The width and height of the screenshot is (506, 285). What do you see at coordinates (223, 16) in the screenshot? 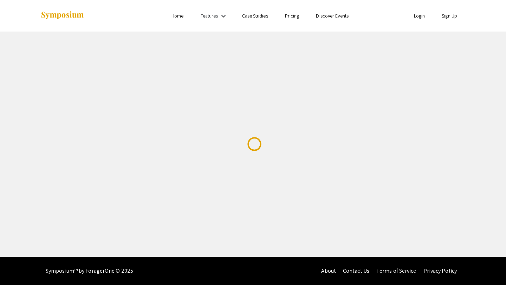
I see `mat-icon: Expand Features list` at bounding box center [223, 16].